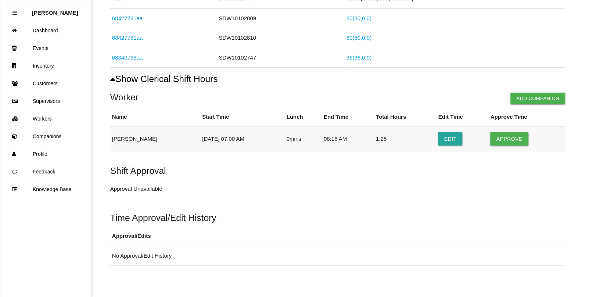 This screenshot has width=589, height=297. What do you see at coordinates (281, 58) in the screenshot?
I see `td: SDW10102747` at bounding box center [281, 58].